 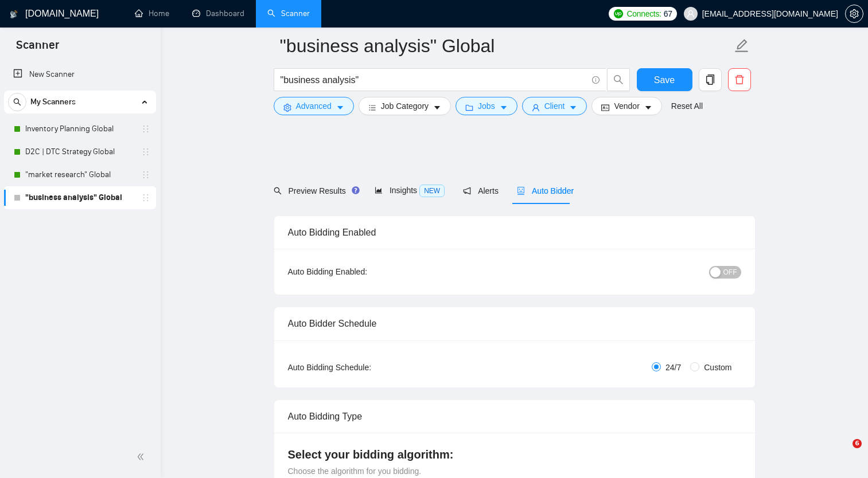 What do you see at coordinates (664, 80) in the screenshot?
I see `span: Save` at bounding box center [664, 80].